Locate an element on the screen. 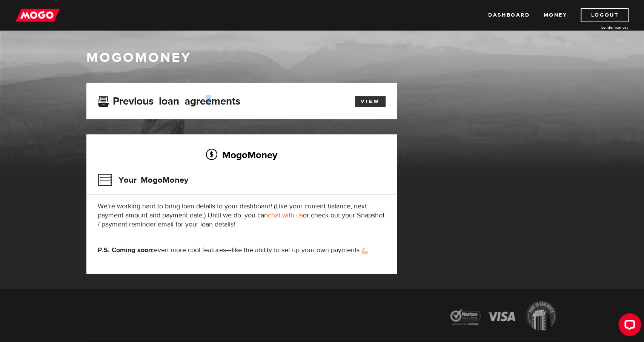 The image size is (644, 342). strong: P.S. Coming soon: is located at coordinates (126, 250).